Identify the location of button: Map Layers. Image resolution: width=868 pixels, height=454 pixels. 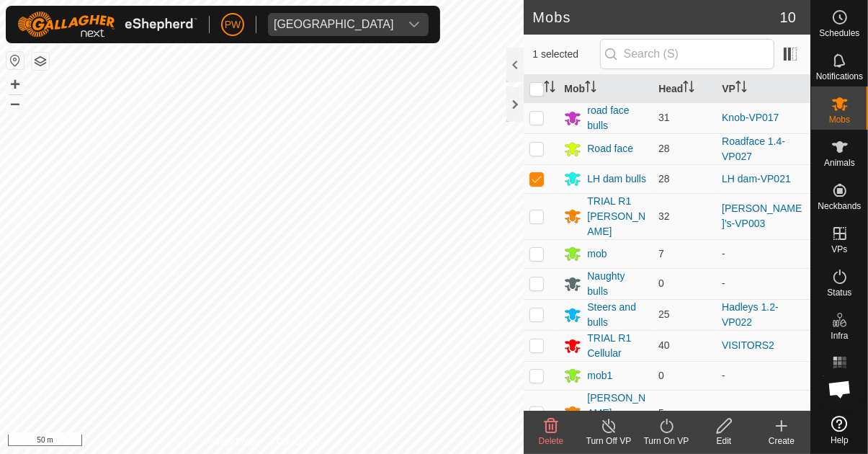
(40, 61).